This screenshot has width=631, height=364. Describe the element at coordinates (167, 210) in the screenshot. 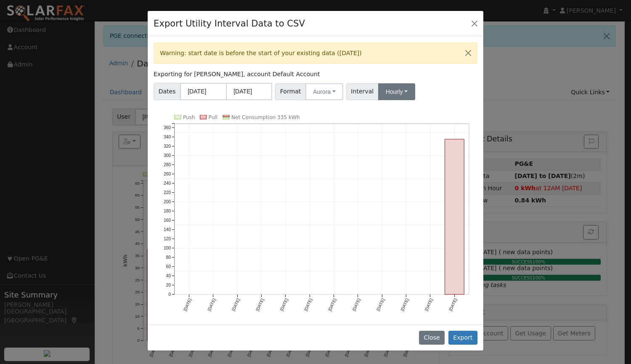

I see `text: 180` at that location.